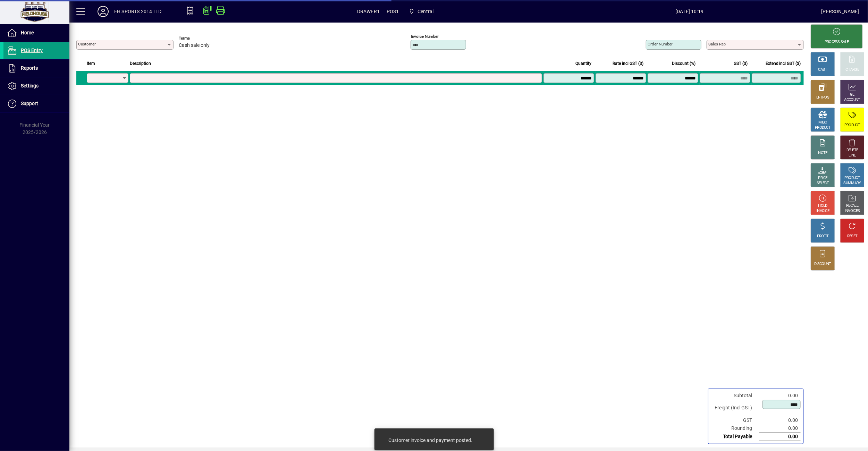  Describe the element at coordinates (36, 69) in the screenshot. I see `a: Reports` at that location.